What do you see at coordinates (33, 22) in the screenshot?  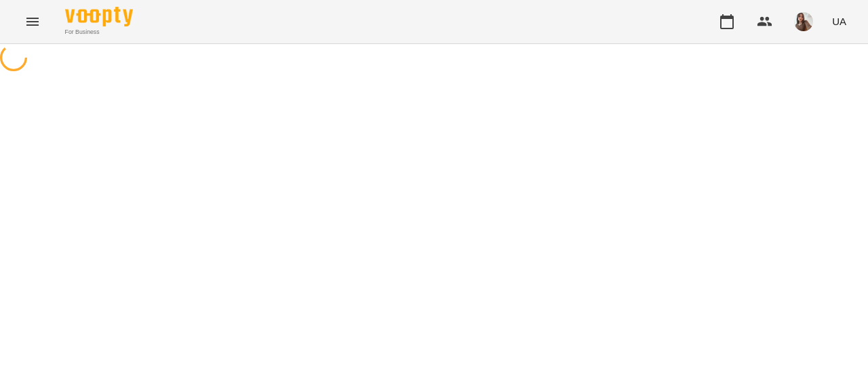 I see `button: Menu` at bounding box center [33, 22].